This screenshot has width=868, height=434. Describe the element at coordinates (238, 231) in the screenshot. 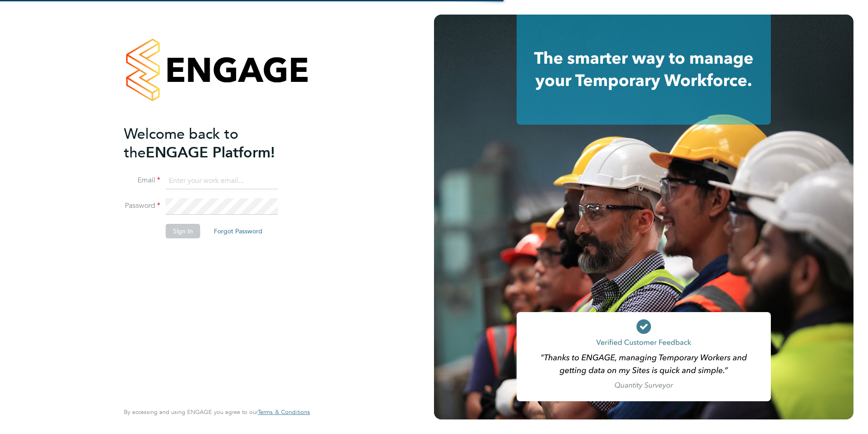

I see `button: Forgot Password` at that location.